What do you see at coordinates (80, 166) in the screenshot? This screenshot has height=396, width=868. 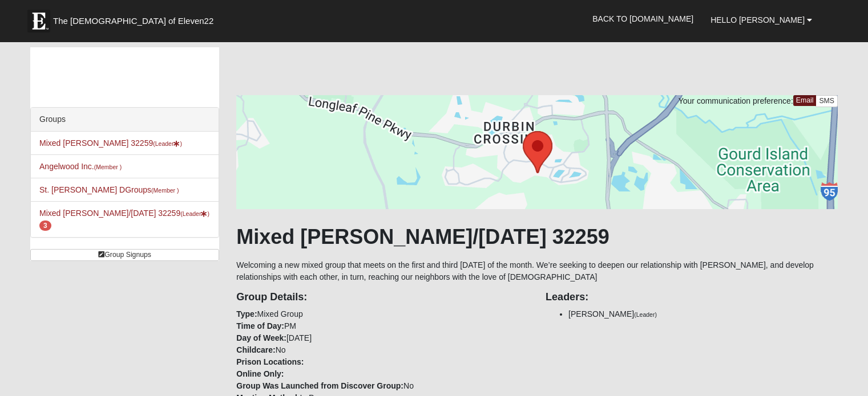 I see `a: Angelwood Inc.(Member )` at bounding box center [80, 166].